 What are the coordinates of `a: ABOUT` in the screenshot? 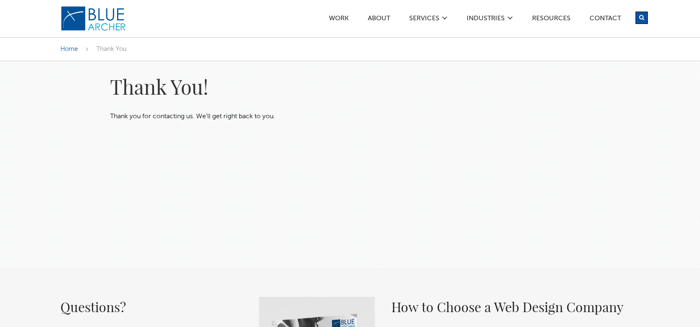 It's located at (379, 19).